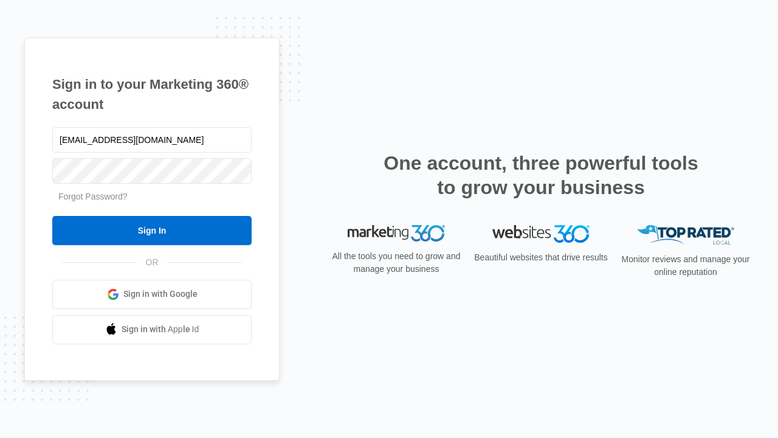 The image size is (778, 438). Describe the element at coordinates (152, 262) in the screenshot. I see `span: OR` at that location.